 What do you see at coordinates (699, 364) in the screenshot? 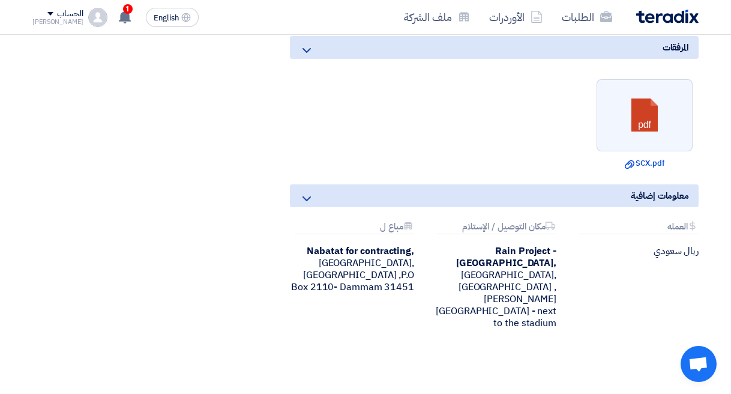
I see `a: Open chat` at bounding box center [699, 364].